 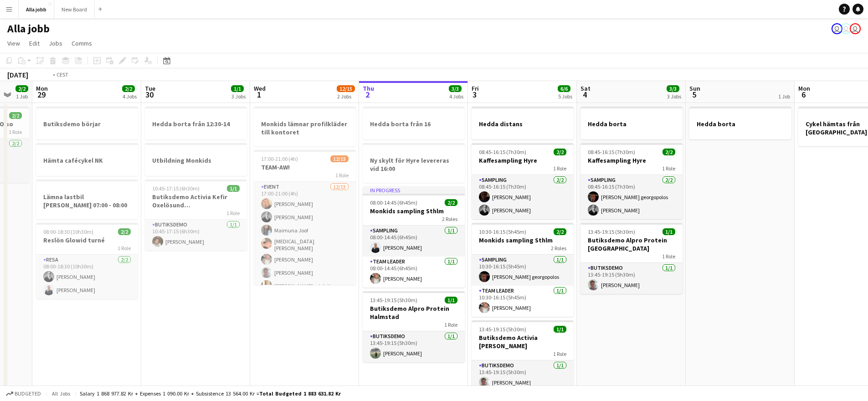 I want to click on h3: Hämta cafécykel NK, so click(x=87, y=161).